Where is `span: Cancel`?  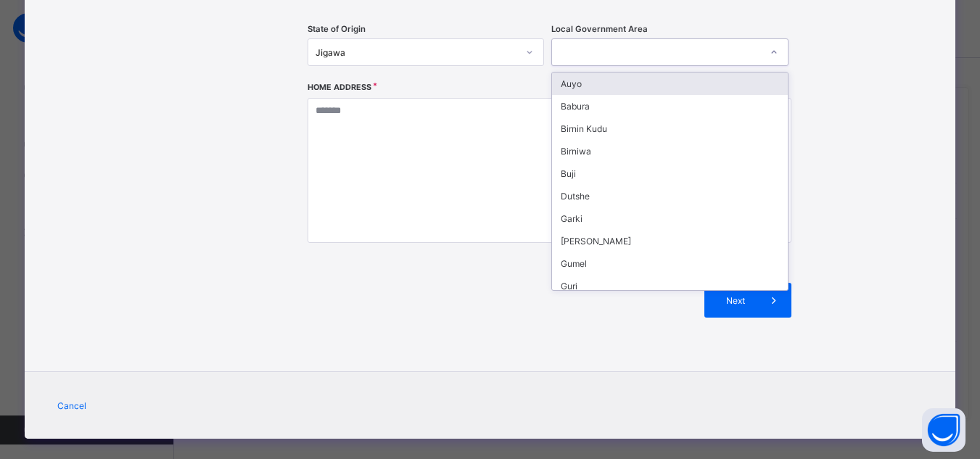 span: Cancel is located at coordinates (72, 406).